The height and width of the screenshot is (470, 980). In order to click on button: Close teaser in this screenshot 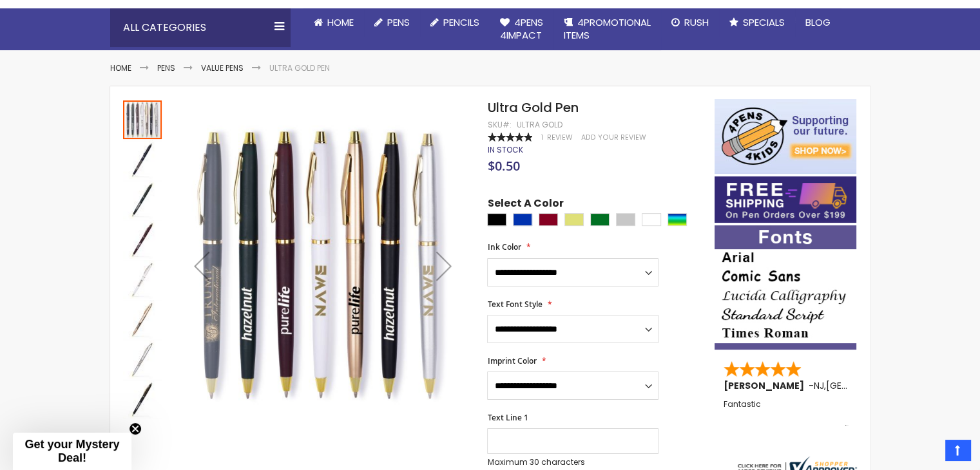, I will do `click(136, 429)`.